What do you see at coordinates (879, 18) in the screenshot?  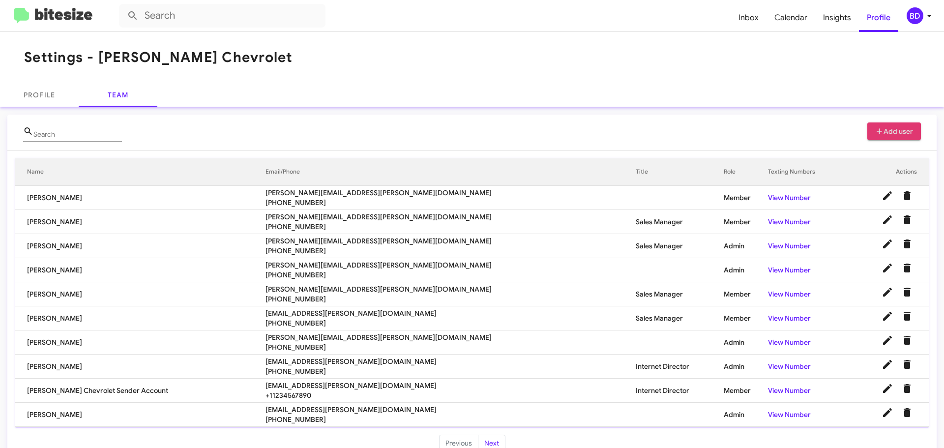 I see `a: Profile` at bounding box center [879, 18].